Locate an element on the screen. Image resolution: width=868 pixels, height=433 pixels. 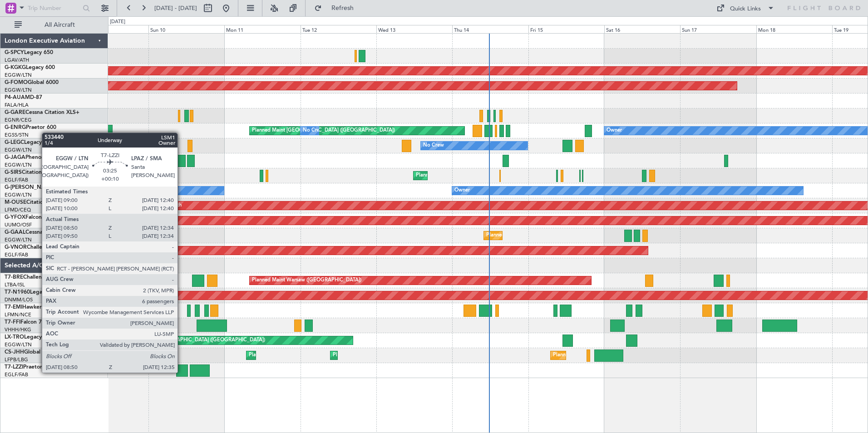
input: Trip Number is located at coordinates (54, 8).